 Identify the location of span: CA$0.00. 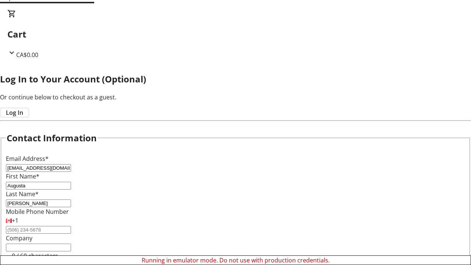
(27, 55).